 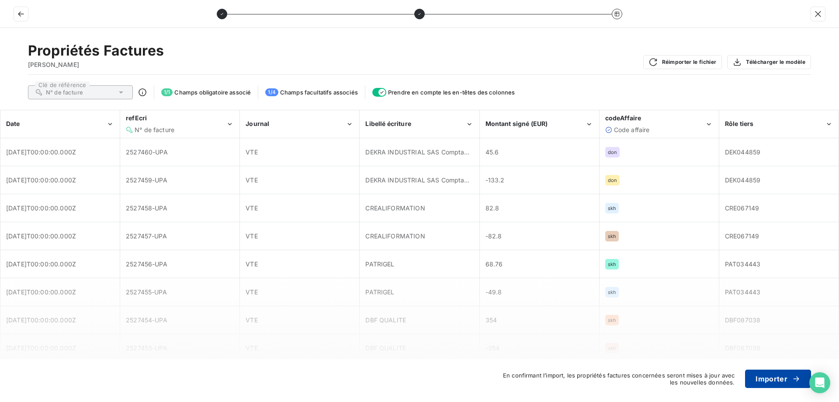 I want to click on span: Date, so click(x=13, y=123).